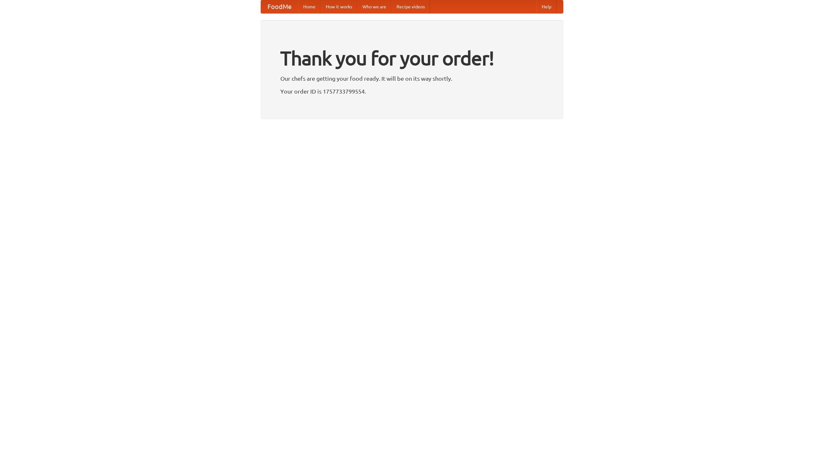 Image resolution: width=824 pixels, height=455 pixels. Describe the element at coordinates (309, 7) in the screenshot. I see `a: Home` at that location.